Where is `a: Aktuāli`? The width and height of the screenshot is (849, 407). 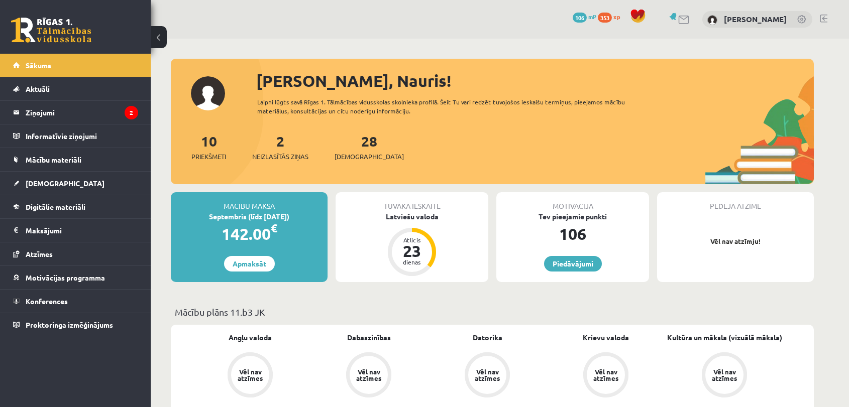 a: Aktuāli is located at coordinates (75, 89).